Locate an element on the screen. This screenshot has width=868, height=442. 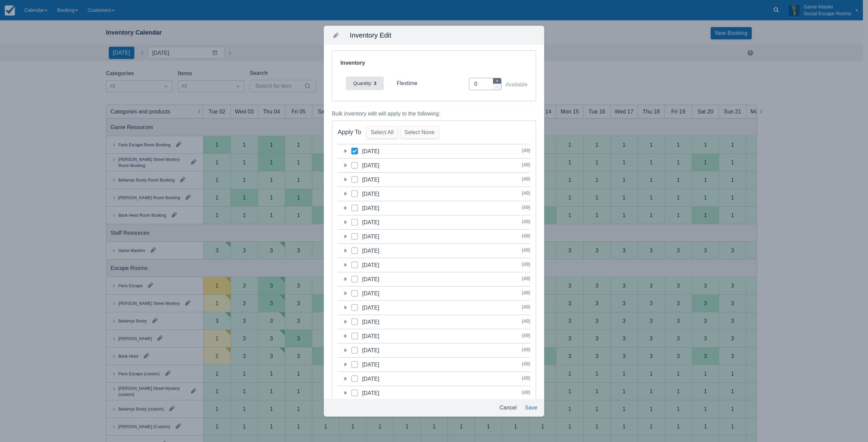
div: Available is located at coordinates (517, 85).